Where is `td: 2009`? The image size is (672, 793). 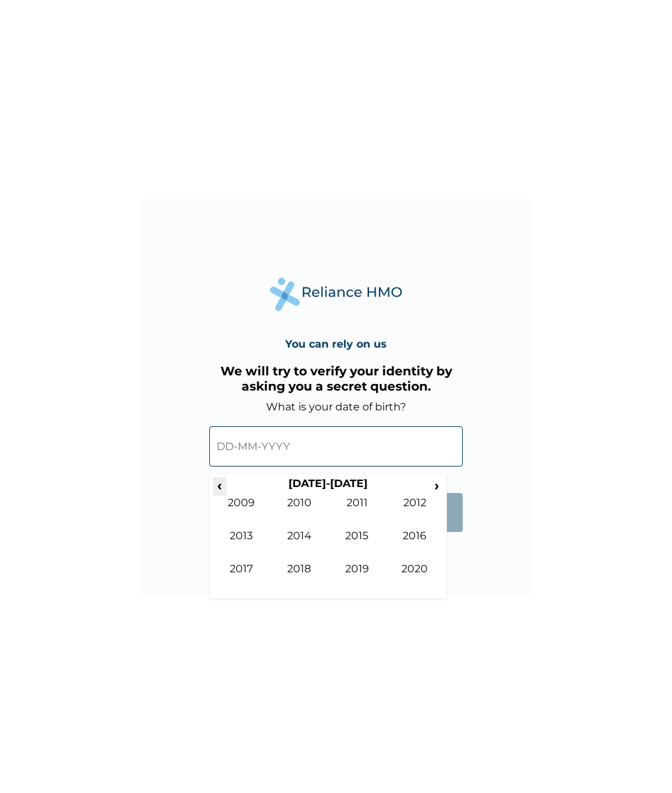
td: 2009 is located at coordinates (242, 513).